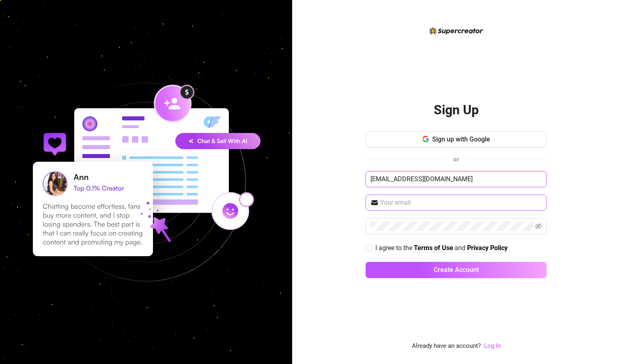 Image resolution: width=620 pixels, height=364 pixels. I want to click on strong: Terms of Use, so click(433, 247).